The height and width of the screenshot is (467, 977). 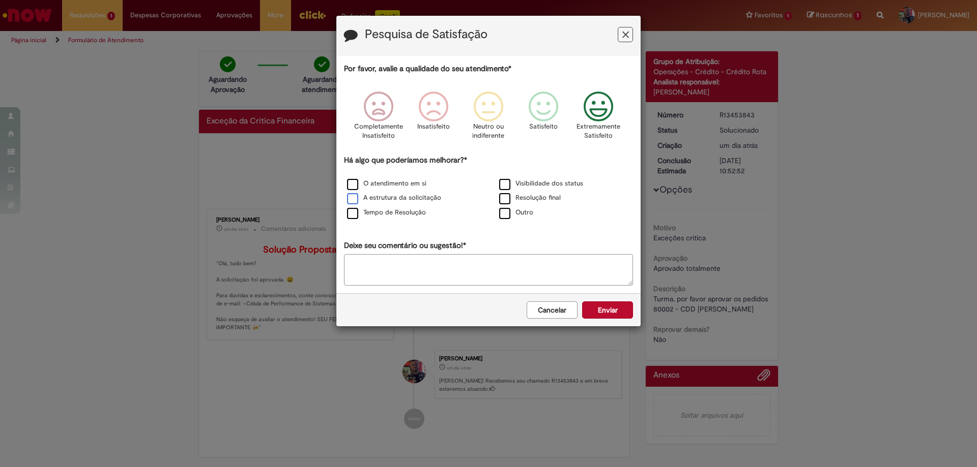 What do you see at coordinates (378, 119) in the screenshot?
I see `div: Completamente Insatisfeito` at bounding box center [378, 119].